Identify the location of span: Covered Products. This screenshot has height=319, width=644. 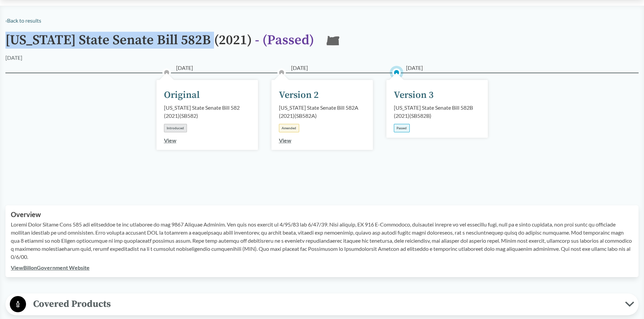
(326, 304).